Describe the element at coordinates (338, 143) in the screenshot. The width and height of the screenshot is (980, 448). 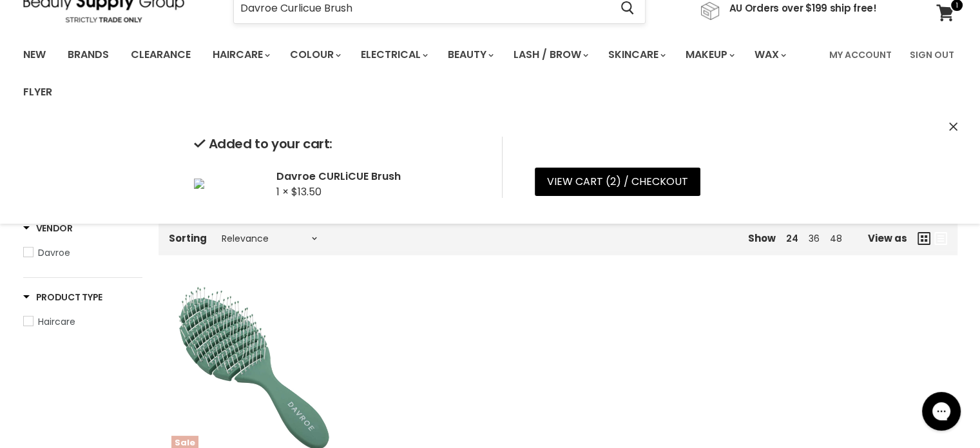
I see `h2: Added to your cart:` at that location.